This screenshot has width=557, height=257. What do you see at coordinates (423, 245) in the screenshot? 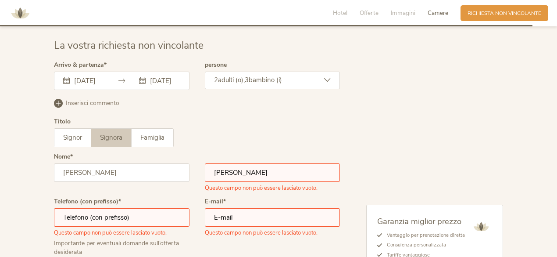
I see `li: Consulenza personalizzata` at bounding box center [423, 245].